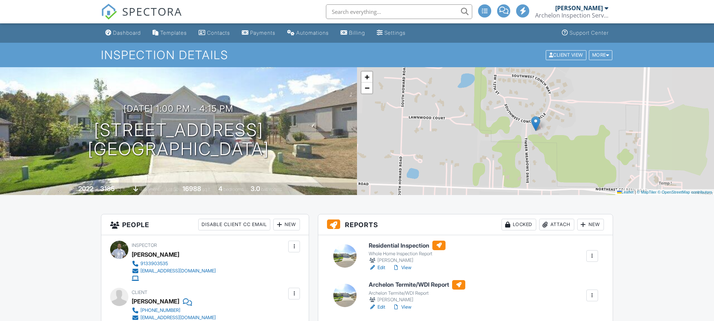 This screenshot has height=321, width=714. I want to click on a: Client View, so click(566, 54).